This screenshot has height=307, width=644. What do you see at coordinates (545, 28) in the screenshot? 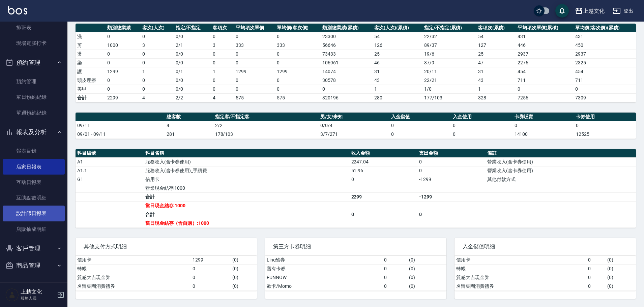
I see `th: 平均項次單價(累積)` at bounding box center [545, 28].